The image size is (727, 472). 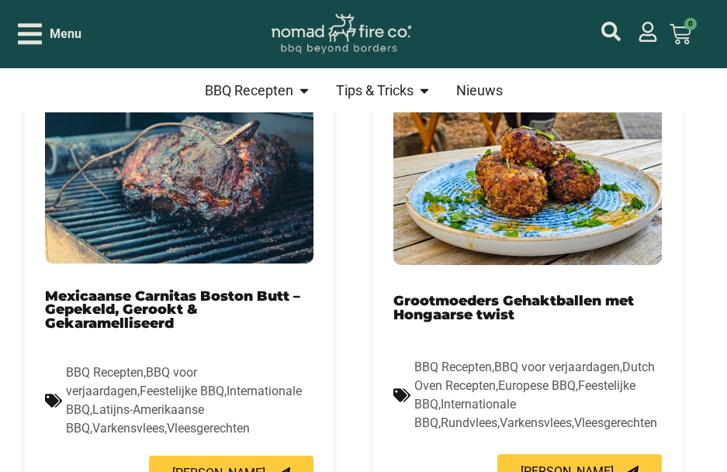 I want to click on a: Rundvlees, so click(x=469, y=423).